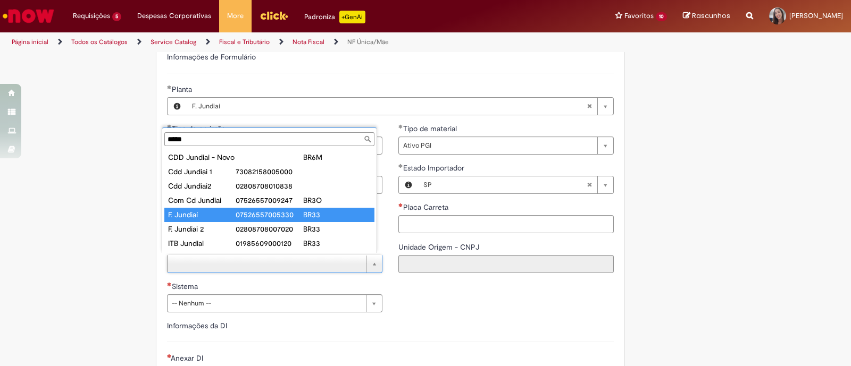 The height and width of the screenshot is (366, 851). What do you see at coordinates (269, 215) in the screenshot?
I see `div: 07526557005330` at bounding box center [269, 215].